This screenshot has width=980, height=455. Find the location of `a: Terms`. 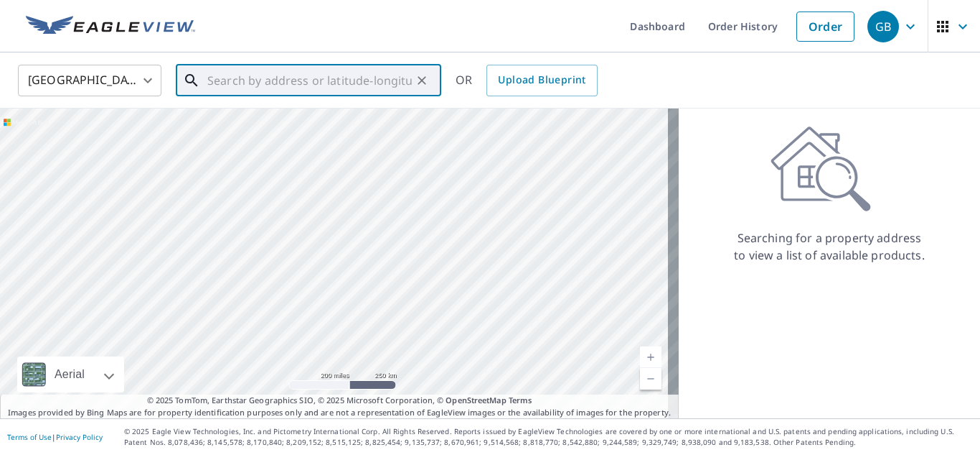

a: Terms is located at coordinates (520, 400).